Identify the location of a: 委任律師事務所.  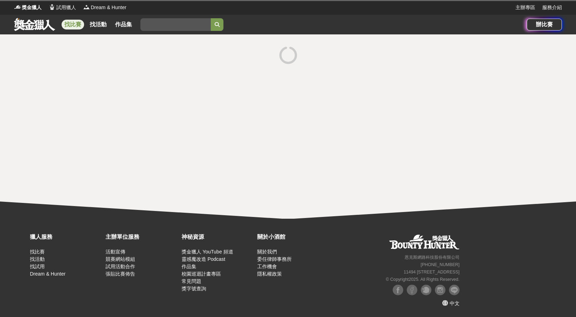
(274, 259).